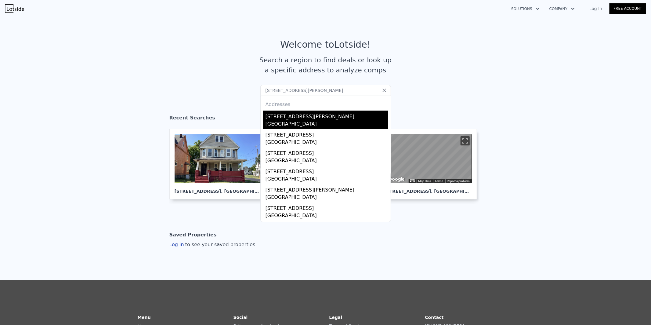 This screenshot has width=651, height=325. Describe the element at coordinates (439, 181) in the screenshot. I see `a: Terms` at that location.